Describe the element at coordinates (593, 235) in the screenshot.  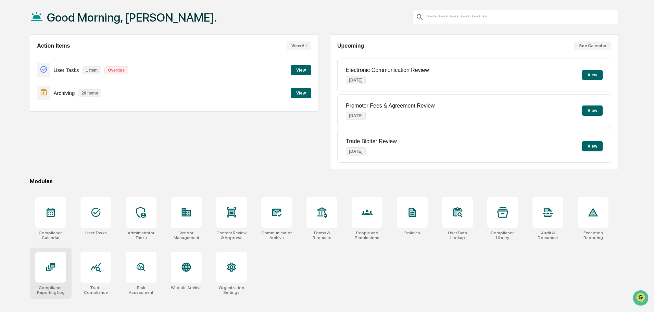
I see `div: Exception Reporting` at that location.